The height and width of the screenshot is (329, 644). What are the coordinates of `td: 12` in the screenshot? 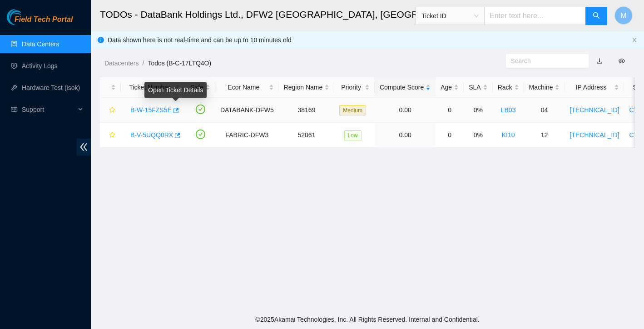 It's located at (544, 135).